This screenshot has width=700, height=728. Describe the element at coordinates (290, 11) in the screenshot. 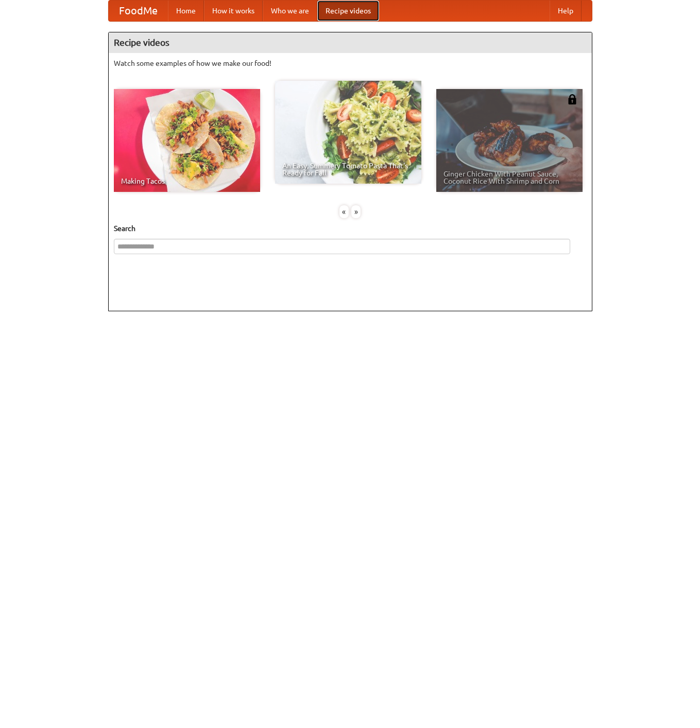

I see `a: Who we are` at that location.